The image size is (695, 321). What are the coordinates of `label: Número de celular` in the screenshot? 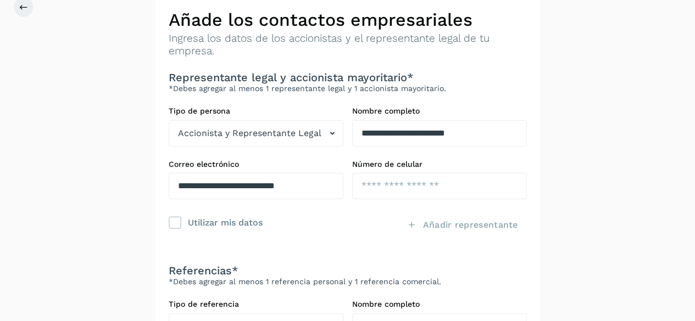 It's located at (439, 164).